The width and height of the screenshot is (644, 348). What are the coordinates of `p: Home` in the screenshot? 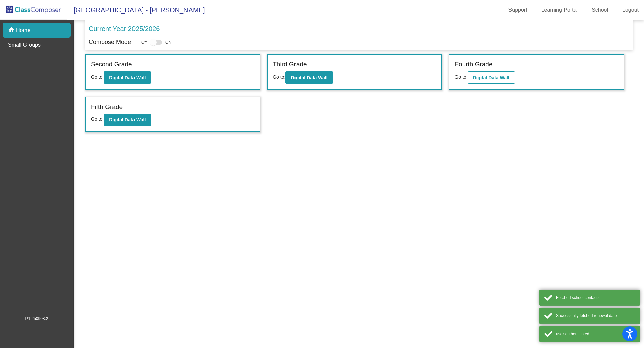 It's located at (23, 30).